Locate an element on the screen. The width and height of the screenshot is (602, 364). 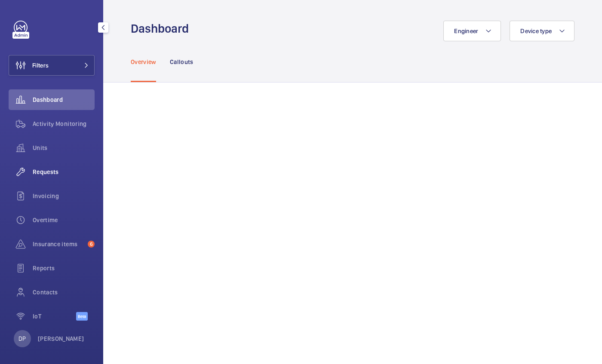
p: Callouts is located at coordinates (181, 62).